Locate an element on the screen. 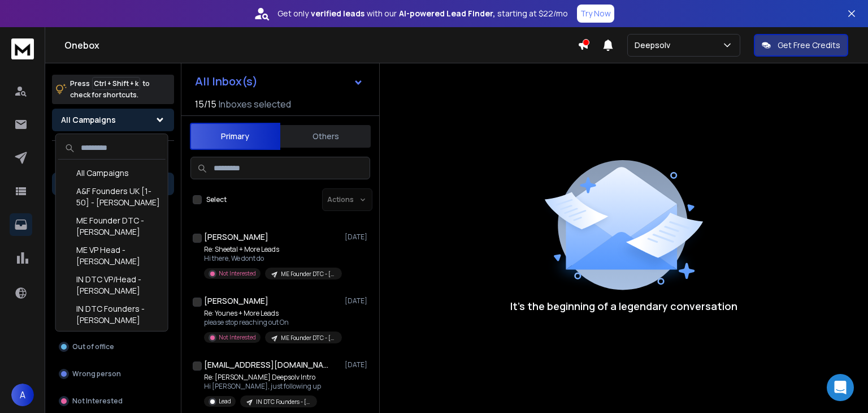 The image size is (868, 413). p: Re: Younes + More Leads is located at coordinates (272, 313).